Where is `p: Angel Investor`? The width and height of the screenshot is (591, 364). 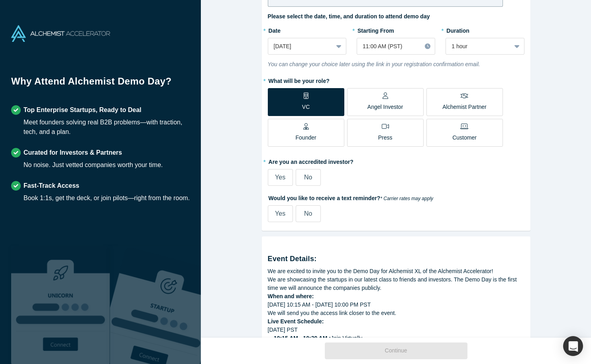
p: Angel Investor is located at coordinates (386, 107).